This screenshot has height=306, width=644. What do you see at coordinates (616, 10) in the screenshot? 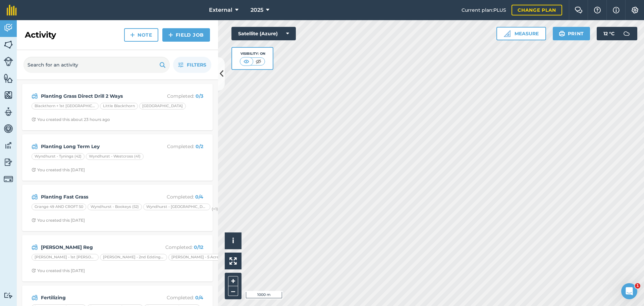
I see `img: svg+xml;base64,PHN2ZyB4bWxucz0iaHR0cDovL3d3dy53My5vcmcvMjAwMC9zdmciIHdpZHRoPSIxNyIgaGVpZ2h0PSIxNy...` at bounding box center [616, 10].